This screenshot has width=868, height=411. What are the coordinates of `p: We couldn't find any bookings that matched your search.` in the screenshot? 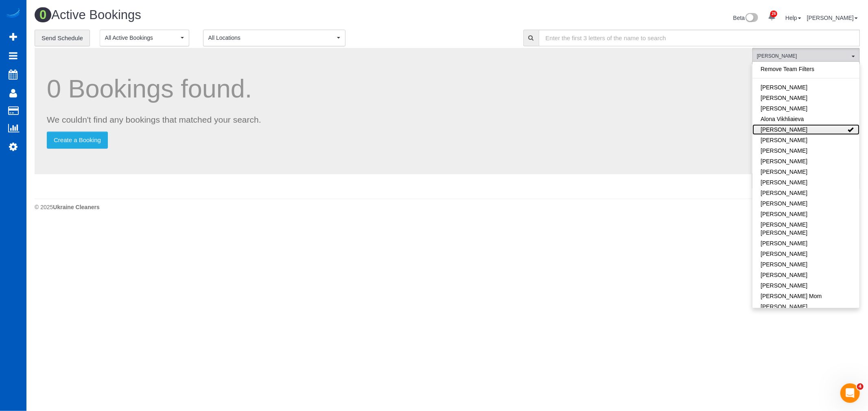 It's located at (393, 119).